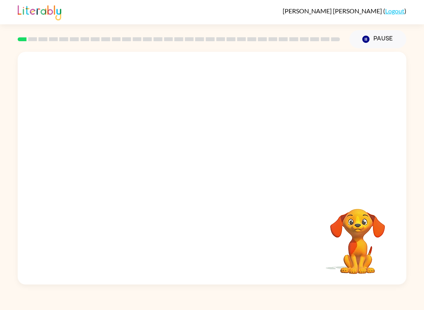 The height and width of the screenshot is (310, 424). What do you see at coordinates (358, 236) in the screenshot?
I see `video: Your browser must support playing .mp4 files to use Literably. Please try using another browser.` at bounding box center [358, 236].